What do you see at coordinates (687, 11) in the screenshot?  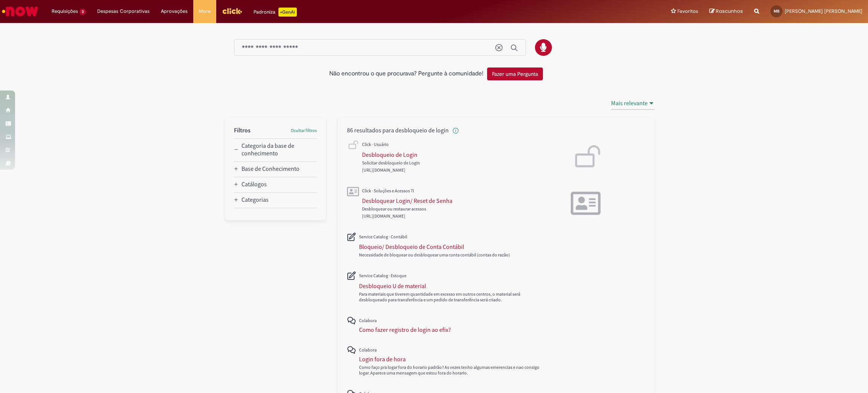 I see `span: Favoritos` at bounding box center [687, 11].